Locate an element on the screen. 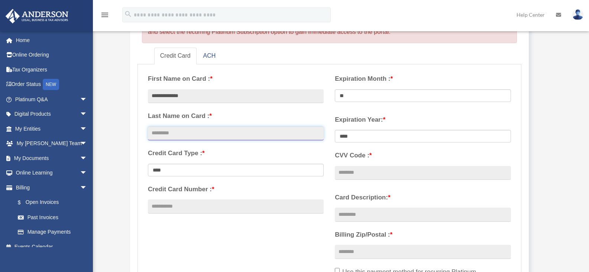 This screenshot has width=589, height=272. label: Billing Zip/Postal : is located at coordinates (423, 234).